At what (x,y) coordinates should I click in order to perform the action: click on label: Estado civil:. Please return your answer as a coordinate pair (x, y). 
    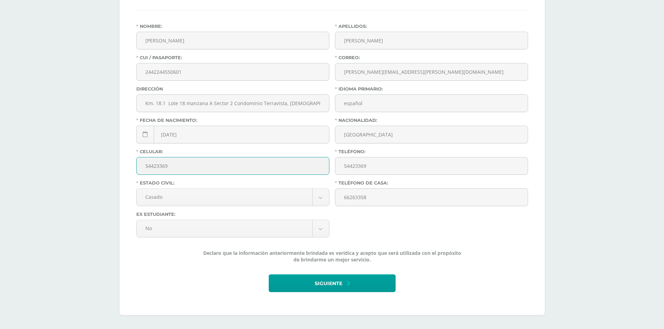
    Looking at the image, I should click on (233, 183).